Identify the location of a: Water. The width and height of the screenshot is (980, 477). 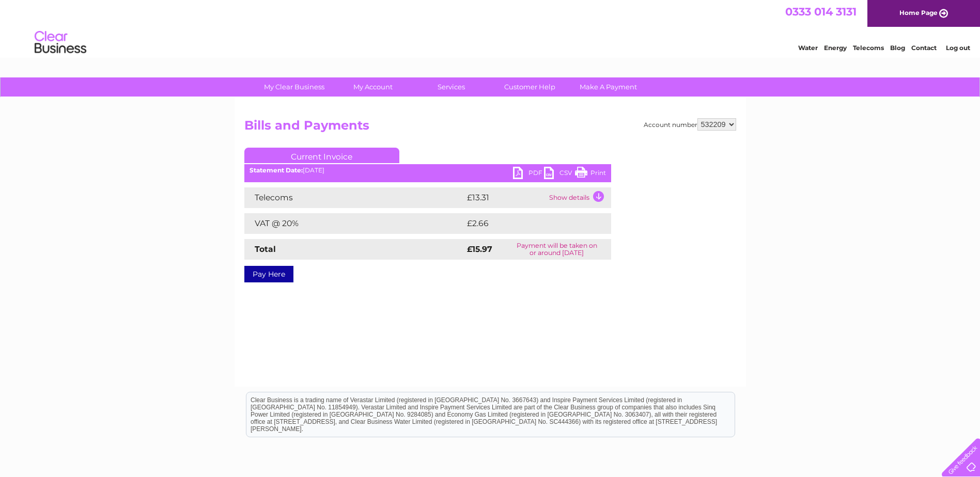
(808, 47).